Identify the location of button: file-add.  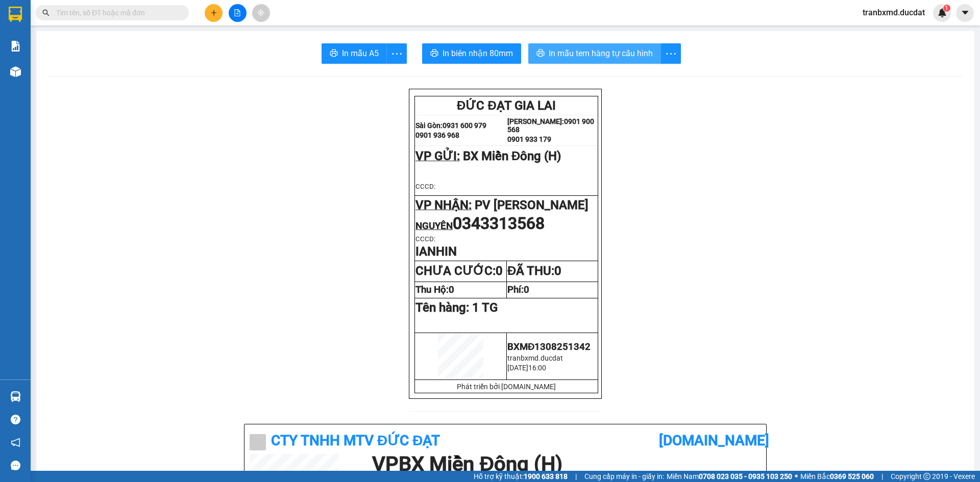
(237, 13).